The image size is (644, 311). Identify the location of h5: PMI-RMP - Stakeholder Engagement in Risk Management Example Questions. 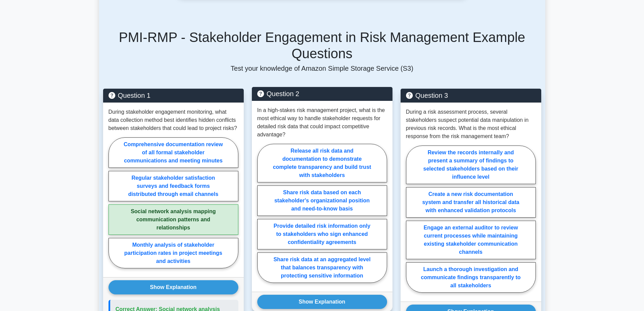
(322, 45).